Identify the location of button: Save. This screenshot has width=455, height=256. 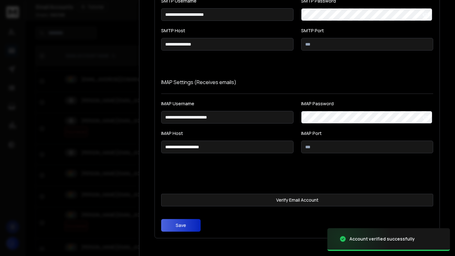
(181, 225).